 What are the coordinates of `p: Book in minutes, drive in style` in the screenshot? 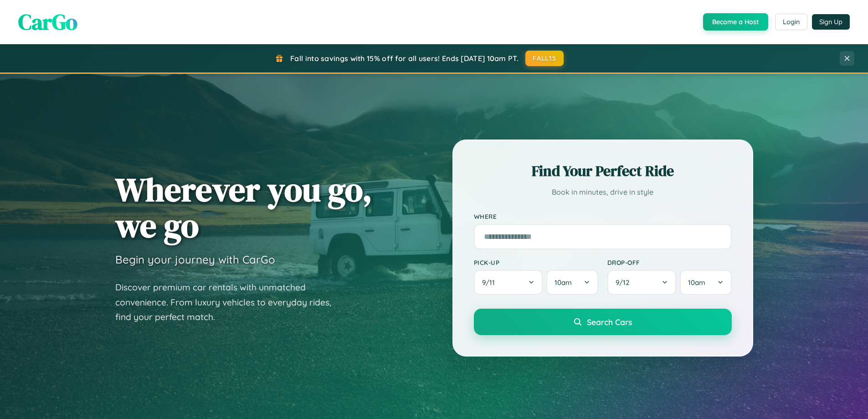 It's located at (603, 192).